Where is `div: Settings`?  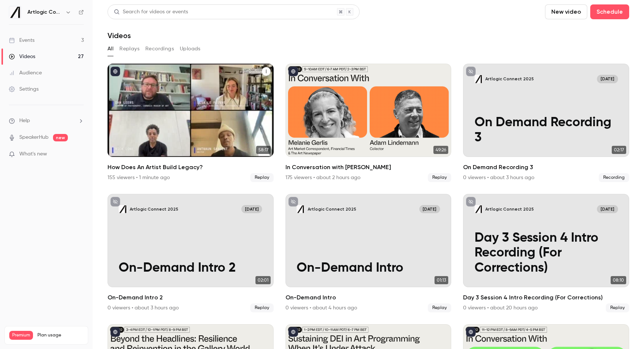
div: Settings is located at coordinates (23, 89).